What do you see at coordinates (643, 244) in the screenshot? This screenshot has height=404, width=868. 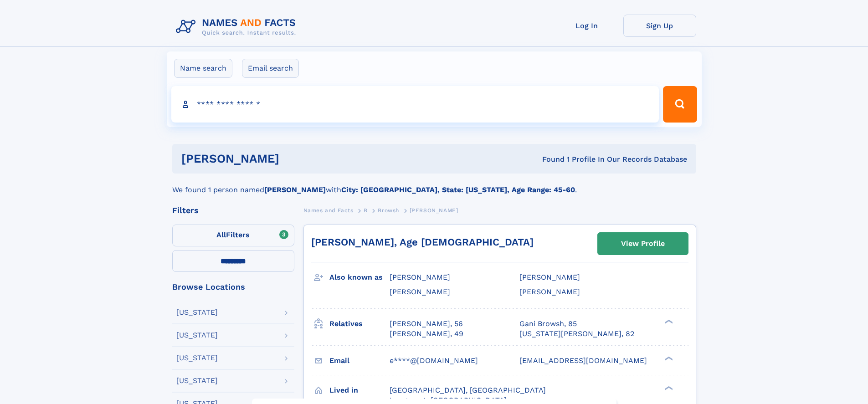 I see `div: View Profile` at bounding box center [643, 244].